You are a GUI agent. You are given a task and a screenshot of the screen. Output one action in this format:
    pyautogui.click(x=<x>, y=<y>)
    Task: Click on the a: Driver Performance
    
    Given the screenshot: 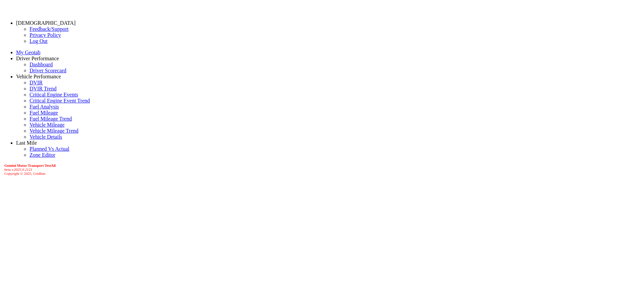 What is the action you would take?
    pyautogui.click(x=38, y=58)
    